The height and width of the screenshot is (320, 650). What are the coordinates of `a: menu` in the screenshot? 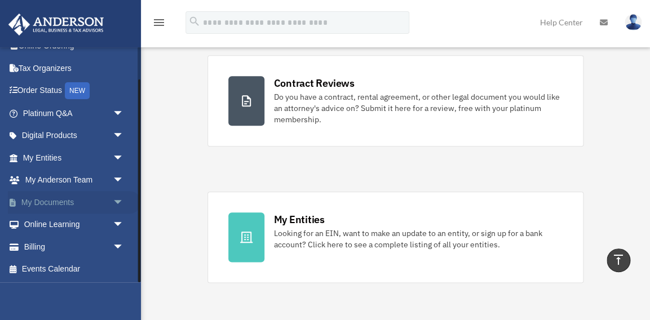 It's located at (159, 24).